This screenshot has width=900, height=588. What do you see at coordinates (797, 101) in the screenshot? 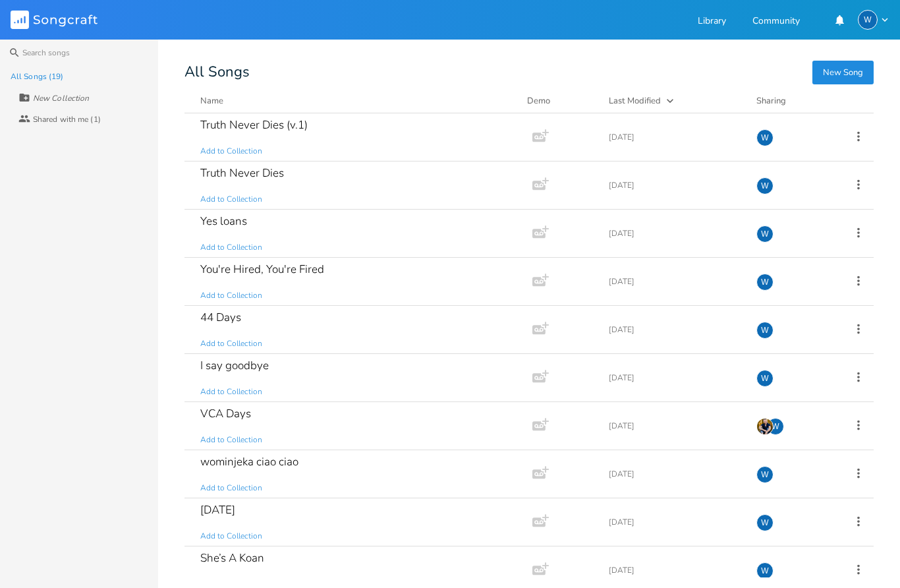
I see `div: Sharing` at bounding box center [797, 101].